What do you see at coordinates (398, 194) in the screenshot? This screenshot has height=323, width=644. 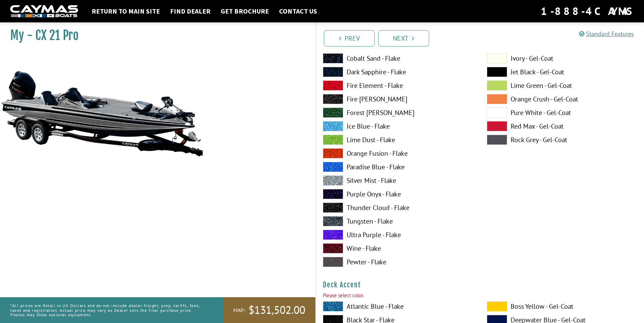 I see `label: Purple Onyx - Flake` at bounding box center [398, 194].